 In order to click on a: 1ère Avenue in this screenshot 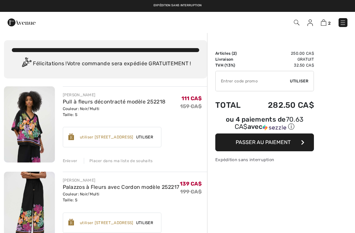, I will do `click(21, 22)`.